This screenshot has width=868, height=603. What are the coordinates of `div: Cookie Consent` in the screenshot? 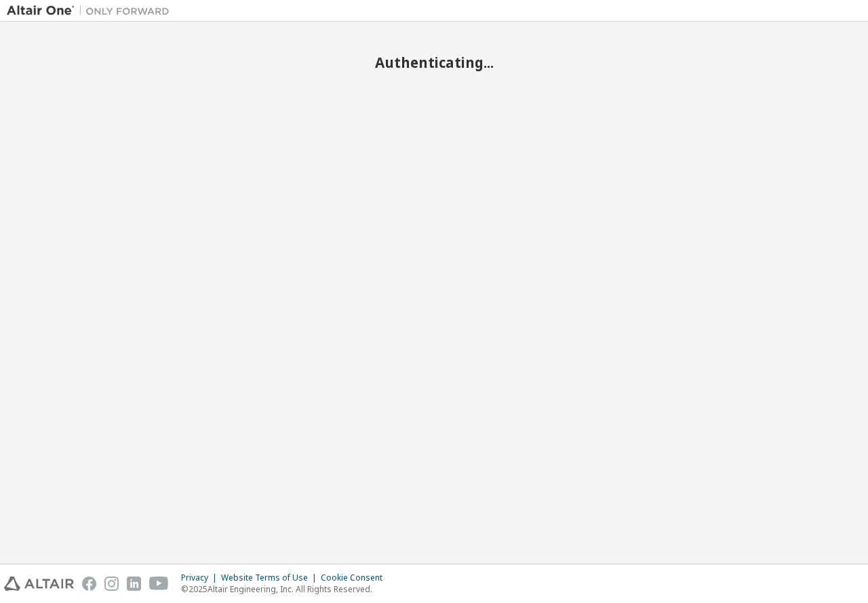 It's located at (355, 578).